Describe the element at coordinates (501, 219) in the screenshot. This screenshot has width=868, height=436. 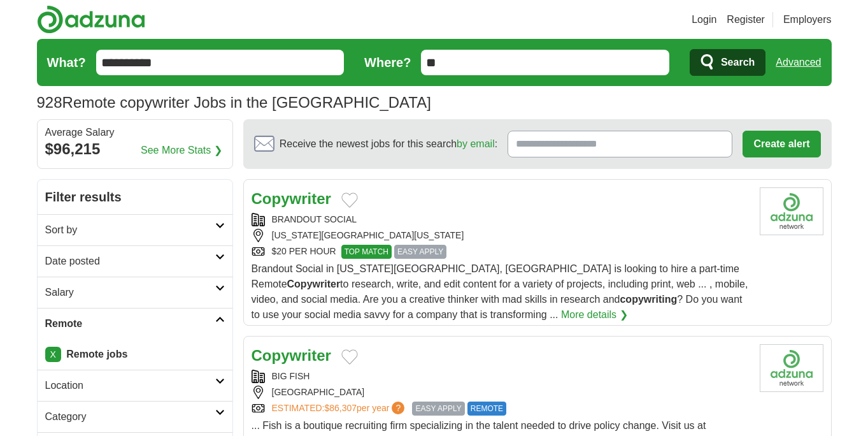
I see `div: BRANDOUT SOCIAL` at that location.